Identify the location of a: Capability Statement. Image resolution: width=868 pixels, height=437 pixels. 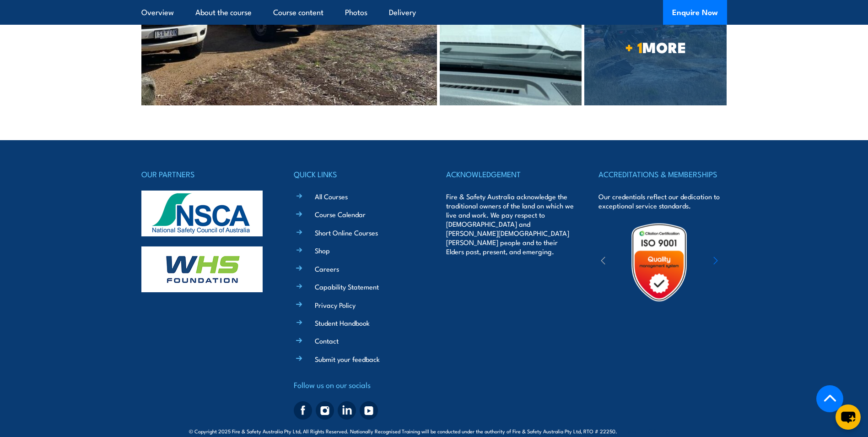
(347, 286).